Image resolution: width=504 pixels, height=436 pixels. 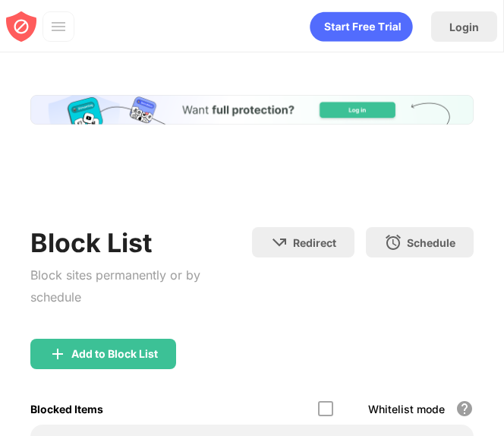 I want to click on div: Login, so click(x=464, y=27).